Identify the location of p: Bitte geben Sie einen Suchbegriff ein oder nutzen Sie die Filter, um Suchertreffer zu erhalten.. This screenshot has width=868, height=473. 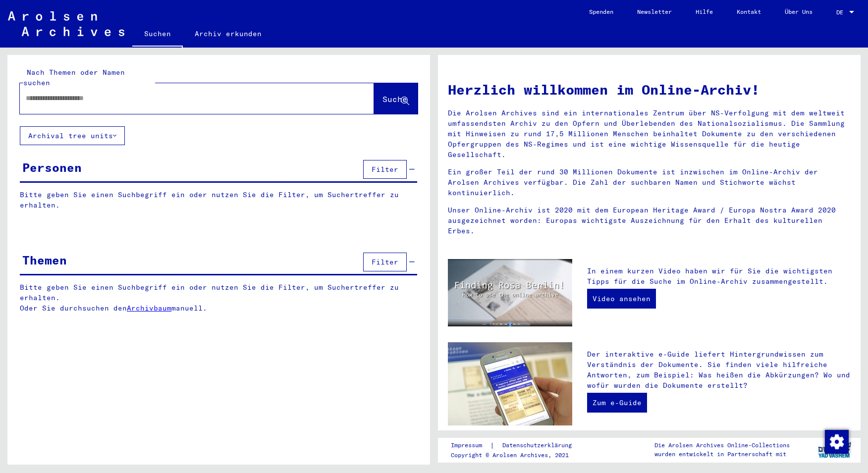
(219, 200).